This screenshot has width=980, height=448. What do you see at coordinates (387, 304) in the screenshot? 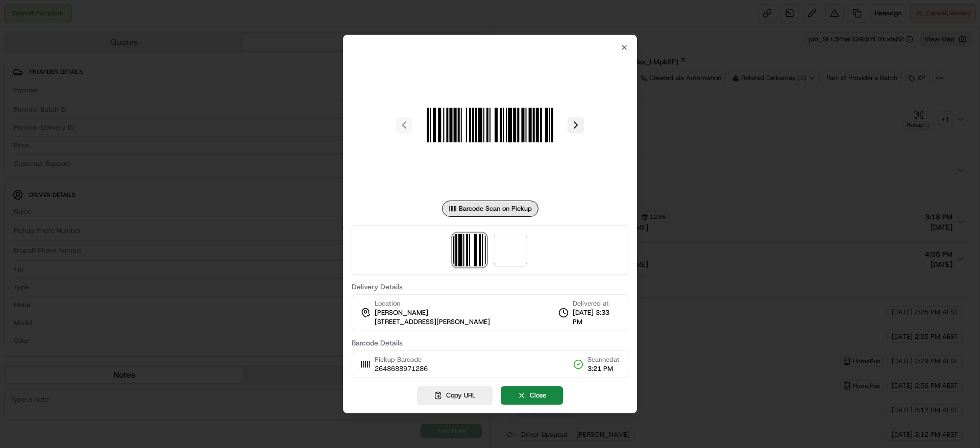
I see `span: Location` at bounding box center [387, 304].